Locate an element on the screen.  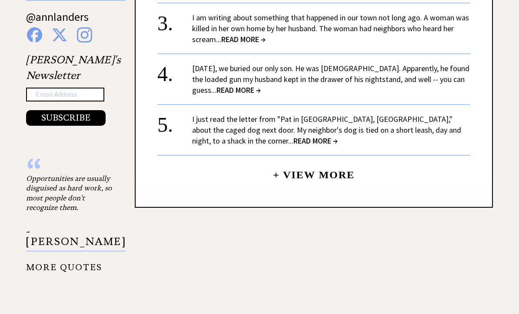
a: MORE QUOTES is located at coordinates (64, 264).